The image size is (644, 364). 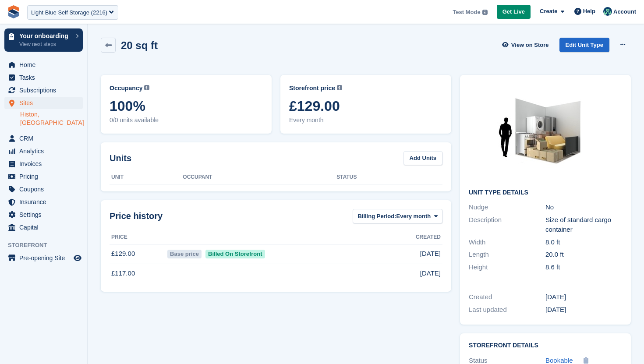 What do you see at coordinates (186, 120) in the screenshot?
I see `span: 0/0 units available` at bounding box center [186, 120].